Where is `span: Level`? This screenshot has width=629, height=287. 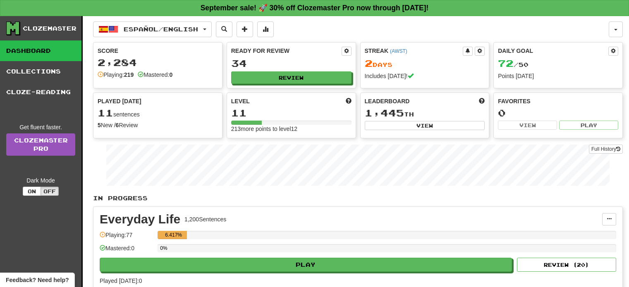 span: Level is located at coordinates (240, 101).